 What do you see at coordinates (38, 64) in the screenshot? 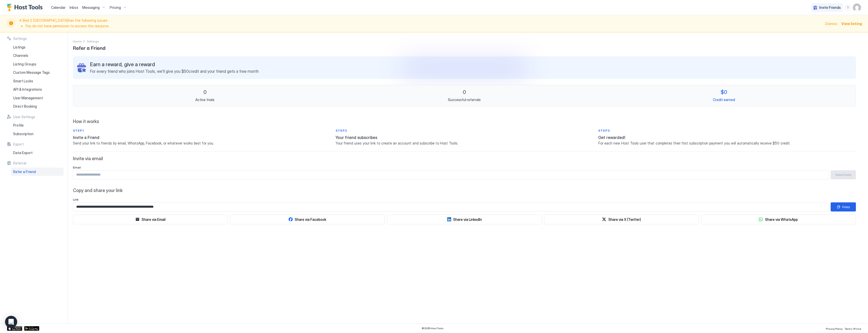
I see `a: Listing Groups` at bounding box center [38, 64].